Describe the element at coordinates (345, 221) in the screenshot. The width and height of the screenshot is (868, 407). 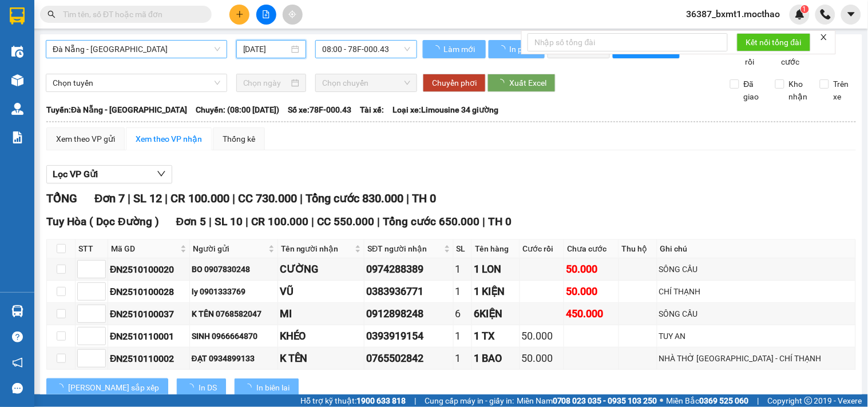
I see `span: CC 550.000` at that location.